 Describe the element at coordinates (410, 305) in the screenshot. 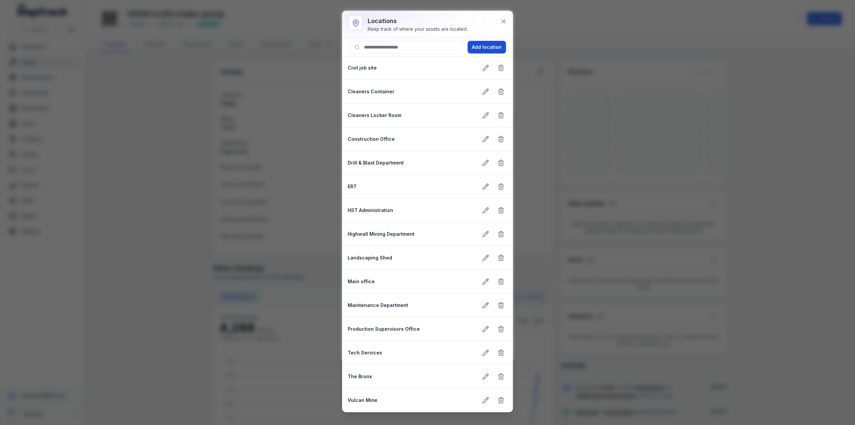

I see `strong: Maintenance Department` at that location.